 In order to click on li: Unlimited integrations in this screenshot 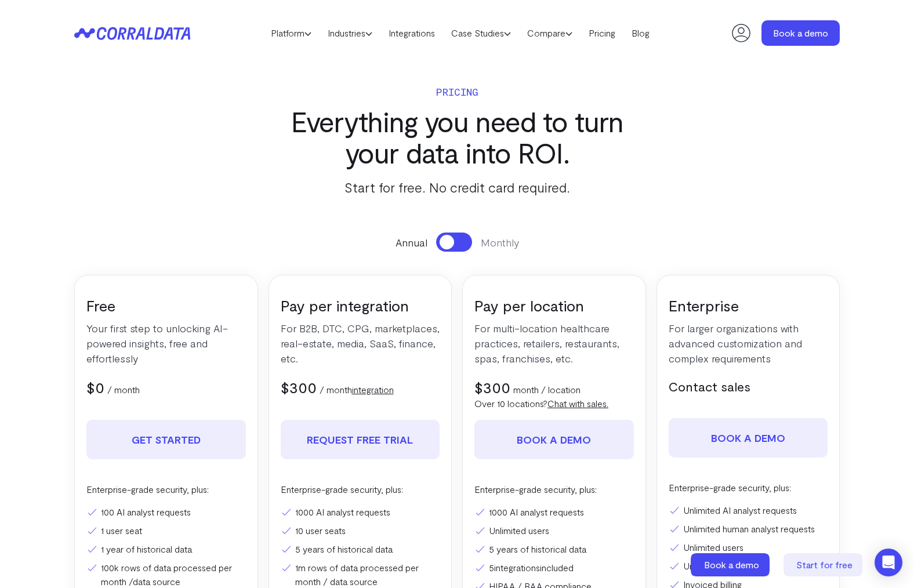, I will do `click(748, 566)`.